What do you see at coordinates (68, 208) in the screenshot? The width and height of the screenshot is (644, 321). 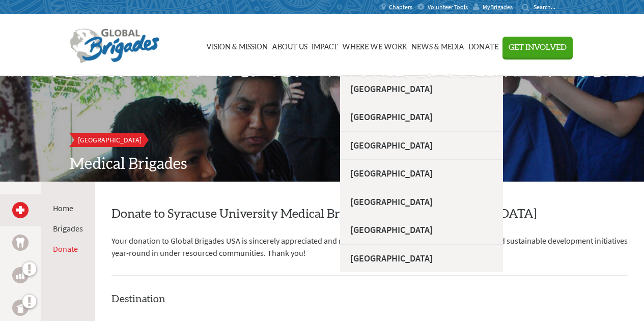 I see `li: Home` at bounding box center [68, 208].